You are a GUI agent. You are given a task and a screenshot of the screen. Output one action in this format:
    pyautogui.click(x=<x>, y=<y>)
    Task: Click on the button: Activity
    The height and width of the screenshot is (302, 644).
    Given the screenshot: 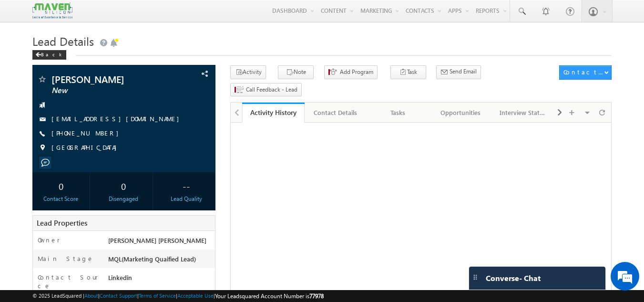 What is the action you would take?
    pyautogui.click(x=248, y=72)
    